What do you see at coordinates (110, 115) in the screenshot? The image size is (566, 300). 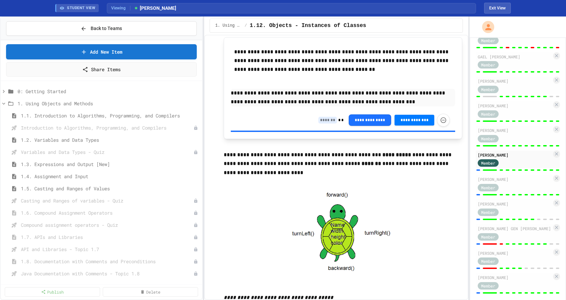 I see `span: 1.1. Introduction to Algorithms, Programming, and Compilers` at bounding box center [110, 115].